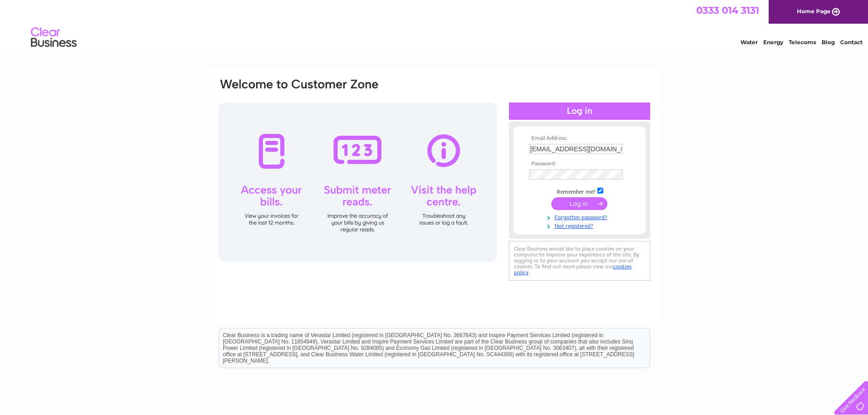 This screenshot has height=415, width=868. I want to click on a: Water, so click(749, 42).